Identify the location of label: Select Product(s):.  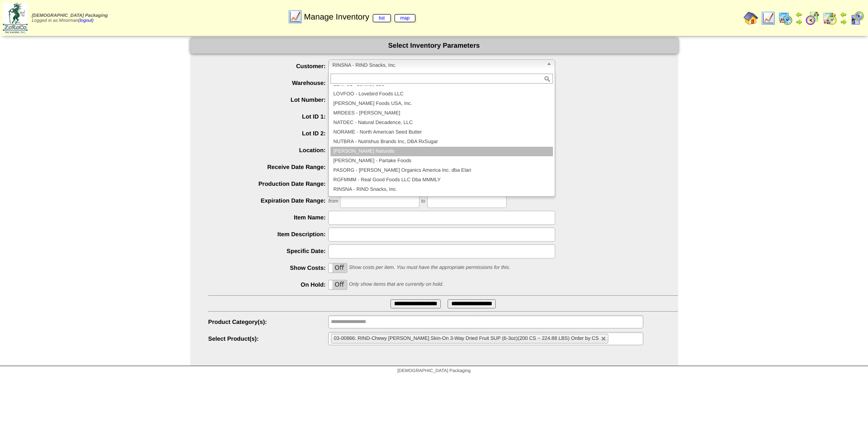
(268, 339).